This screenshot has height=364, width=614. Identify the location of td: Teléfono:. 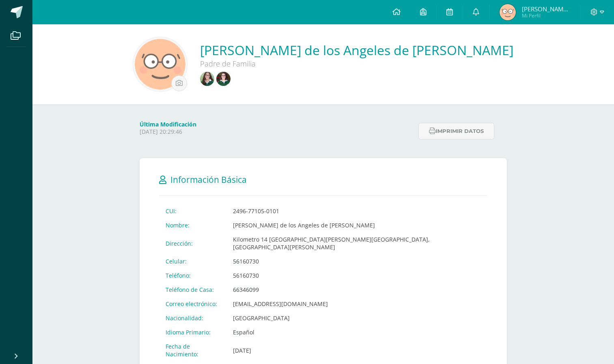
(193, 275).